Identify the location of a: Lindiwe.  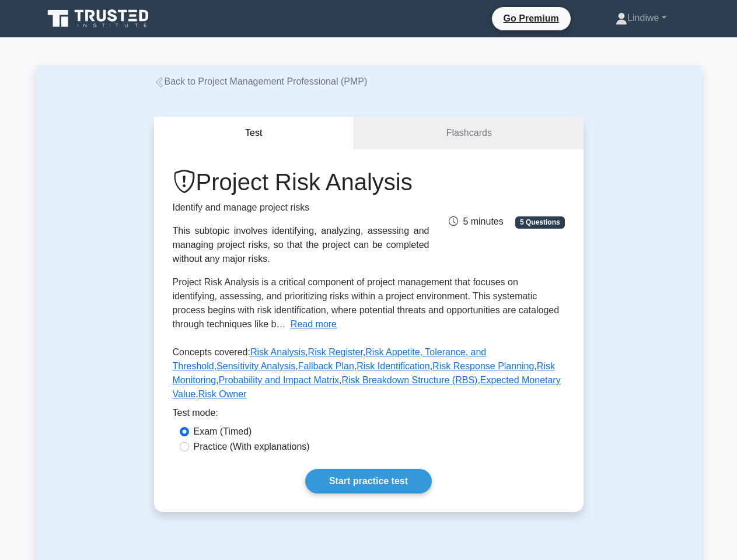
(641, 18).